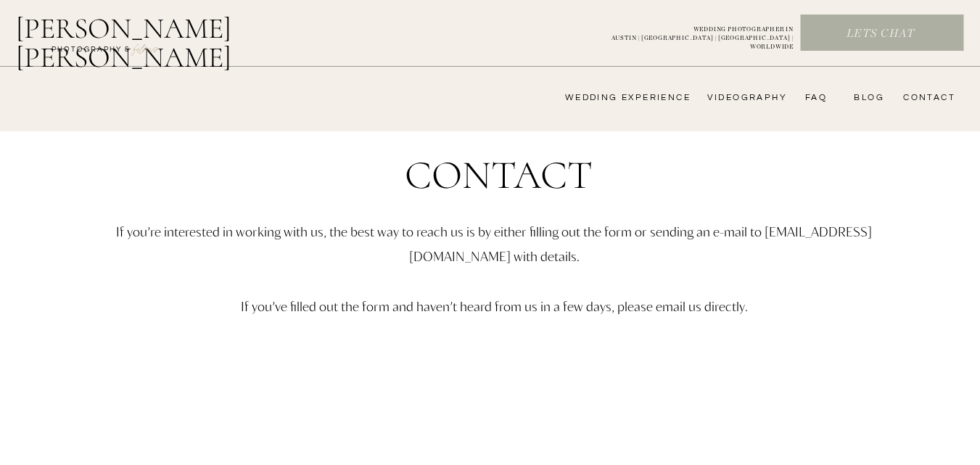  I want to click on a: Lets chat, so click(881, 34).